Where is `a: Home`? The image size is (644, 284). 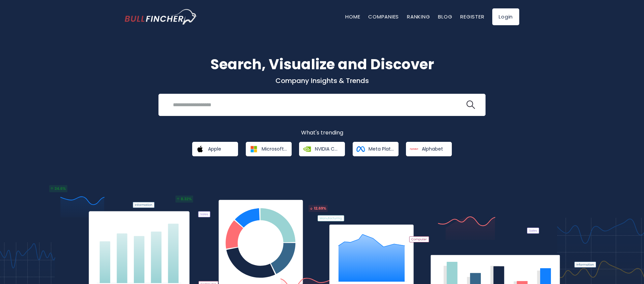 a: Home is located at coordinates (352, 16).